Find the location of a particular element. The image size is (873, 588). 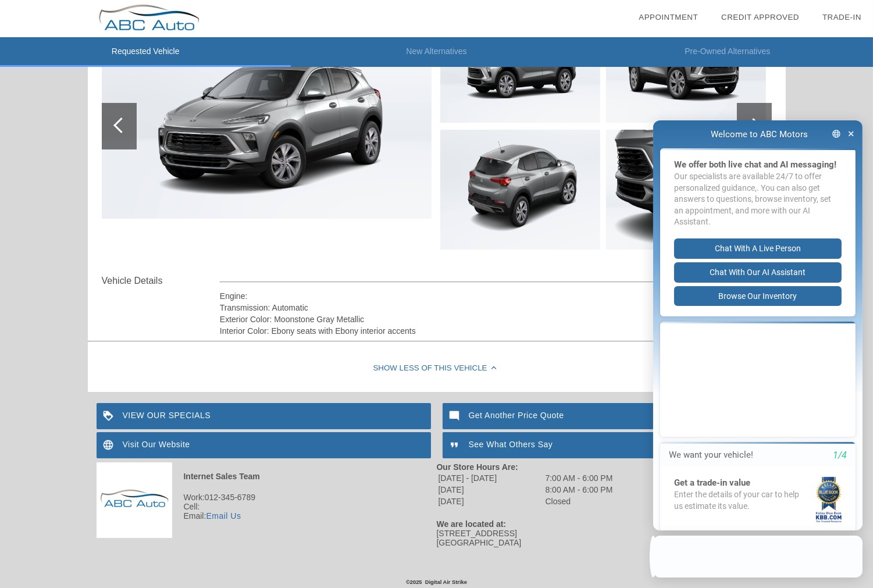

img: 087433ba3e6bd0ad9fd42aca3c631a59.jpg is located at coordinates (520, 189).